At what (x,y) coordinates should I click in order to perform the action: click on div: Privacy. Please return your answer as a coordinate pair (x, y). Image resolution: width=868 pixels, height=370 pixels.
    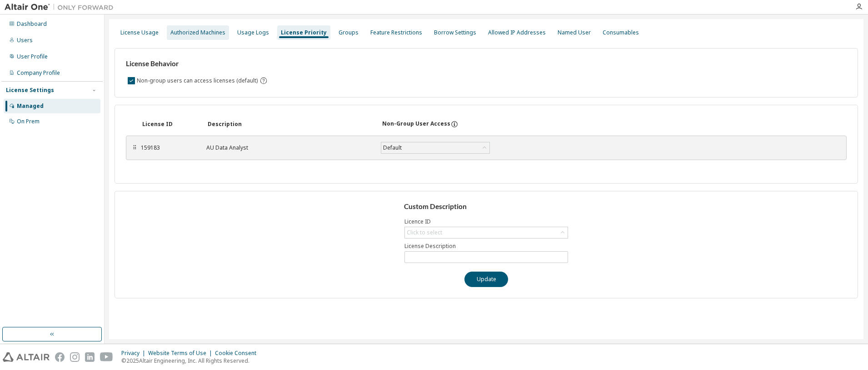
    Looking at the image, I should click on (135, 353).